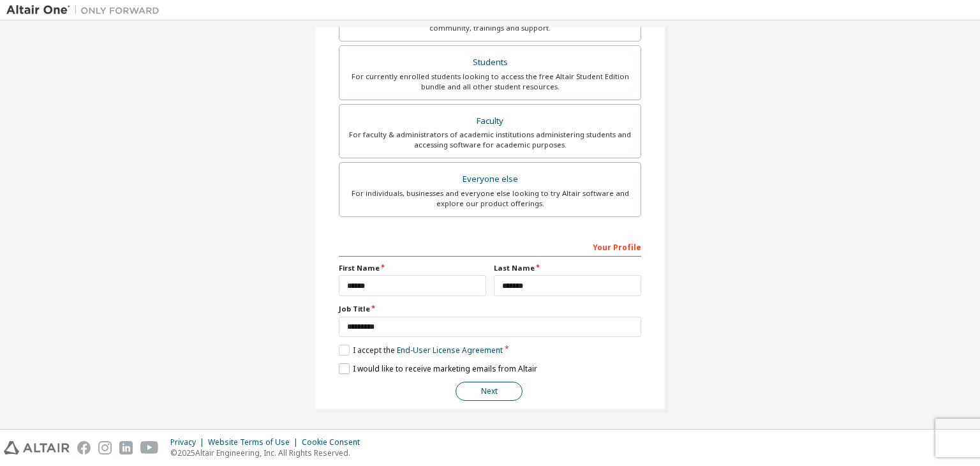 The height and width of the screenshot is (466, 980). What do you see at coordinates (412, 268) in the screenshot?
I see `label: First Name` at bounding box center [412, 268].